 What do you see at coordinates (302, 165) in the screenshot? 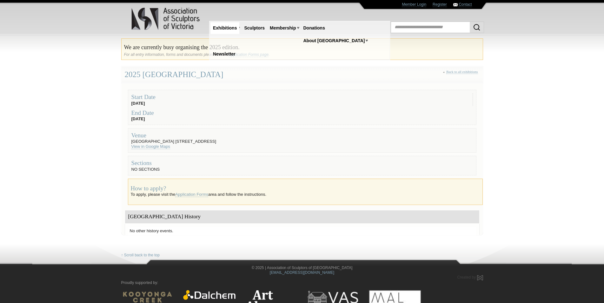
I see `fieldset: NO SECTIONS` at bounding box center [302, 165].